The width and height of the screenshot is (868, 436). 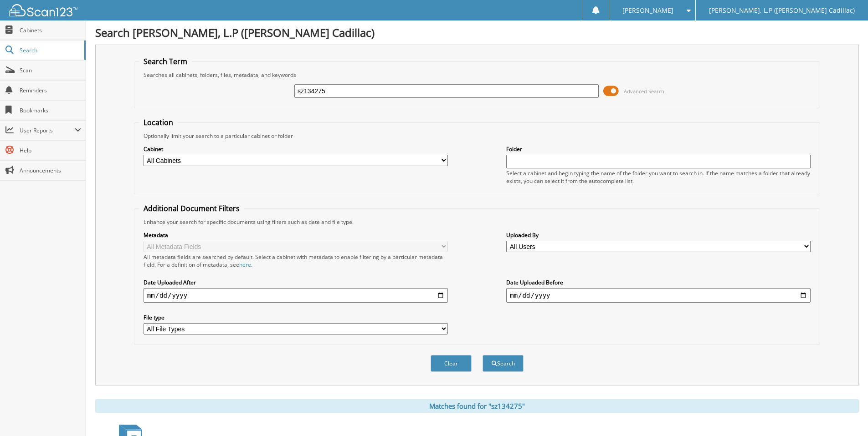 What do you see at coordinates (659, 282) in the screenshot?
I see `label: Date Uploaded Before` at bounding box center [659, 282].